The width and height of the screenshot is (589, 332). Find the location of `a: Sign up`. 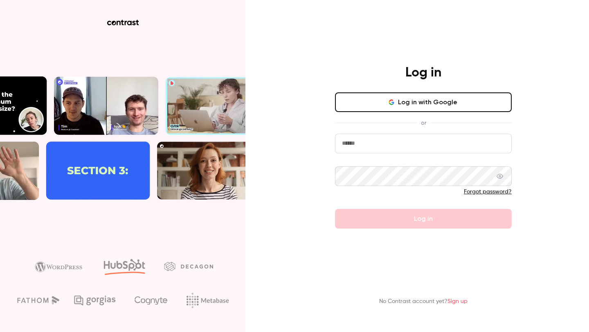

a: Sign up is located at coordinates (457, 301).